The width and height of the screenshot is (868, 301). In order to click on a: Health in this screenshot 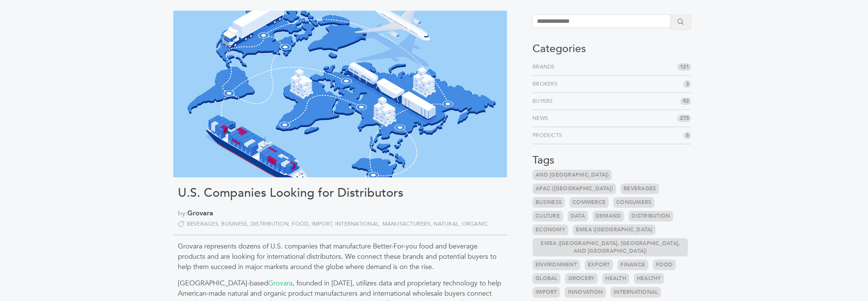, I will do `click(615, 279)`.